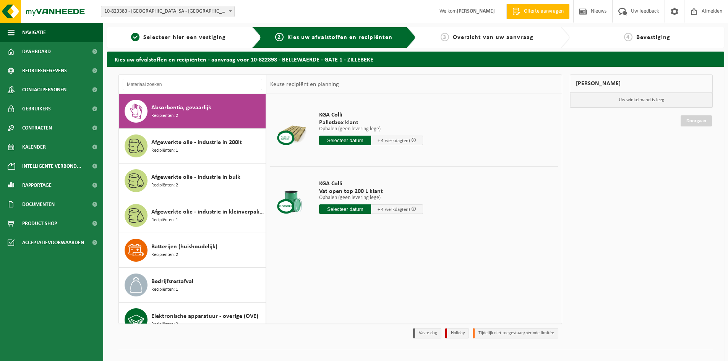 The image size is (728, 361). I want to click on a: 1Selecteer hier een vestiging, so click(178, 37).